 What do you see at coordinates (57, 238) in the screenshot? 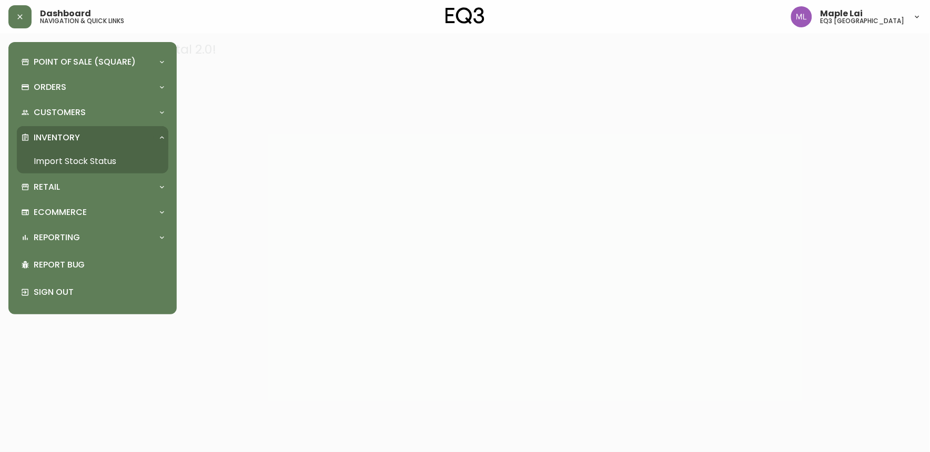
I see `p: Reporting` at bounding box center [57, 238].